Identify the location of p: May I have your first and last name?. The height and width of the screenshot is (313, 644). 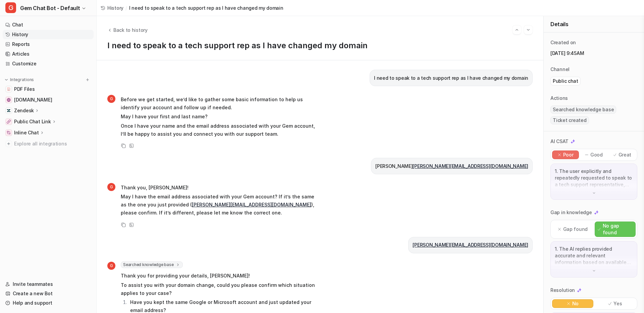
(218, 117).